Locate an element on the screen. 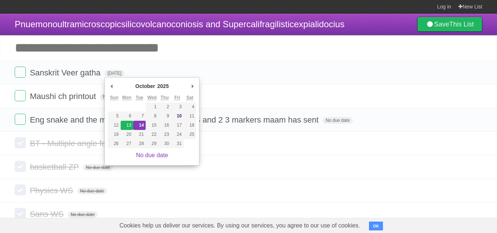 This screenshot has width=497, height=233. button: 8 is located at coordinates (152, 116).